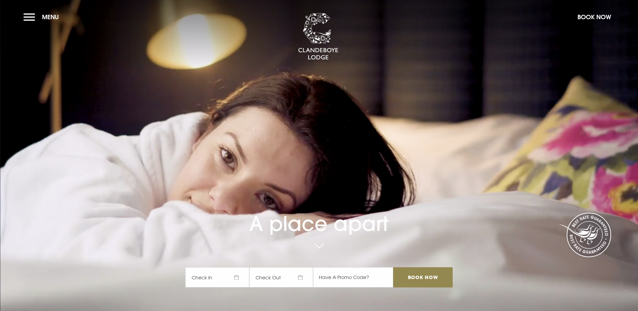 This screenshot has height=311, width=638. I want to click on input: Book Now, so click(423, 277).